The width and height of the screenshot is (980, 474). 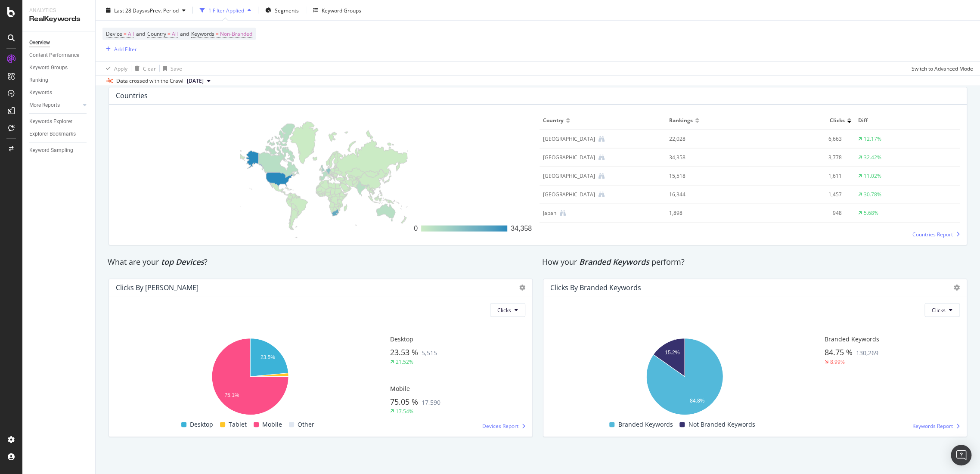 I want to click on div: Save, so click(x=176, y=68).